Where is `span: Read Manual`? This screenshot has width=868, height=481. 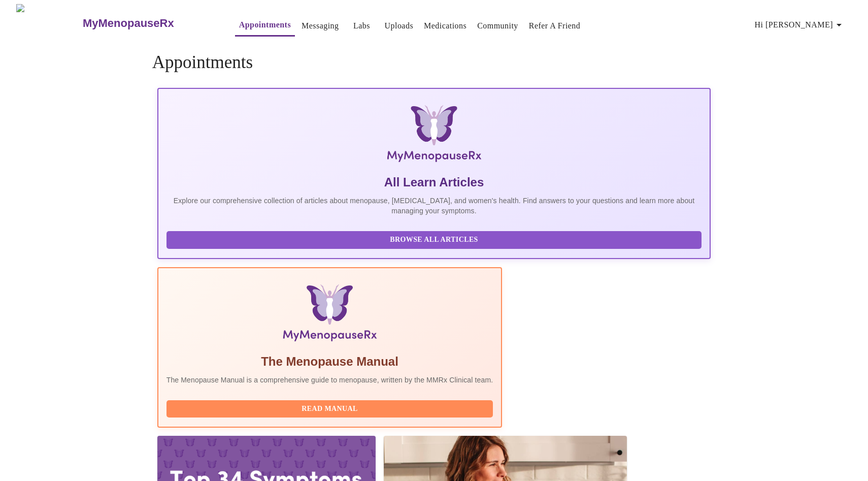
span: Read Manual is located at coordinates (330, 409).